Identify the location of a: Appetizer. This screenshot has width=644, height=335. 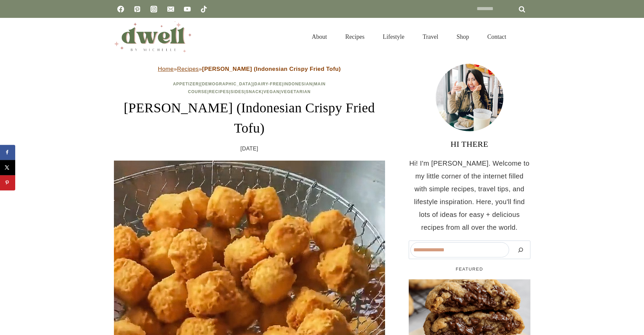
(186, 84).